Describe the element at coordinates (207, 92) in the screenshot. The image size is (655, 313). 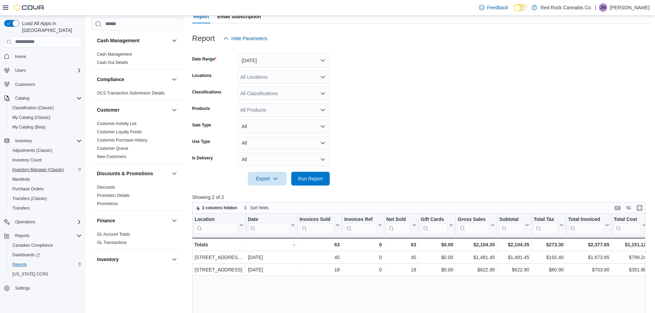
I see `label: Classifications` at that location.